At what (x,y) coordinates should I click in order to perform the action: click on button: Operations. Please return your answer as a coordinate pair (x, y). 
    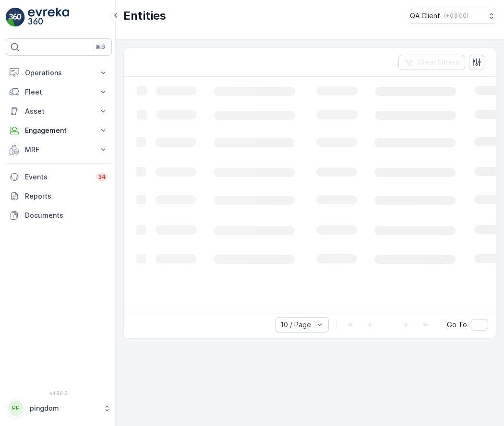
    Looking at the image, I should click on (59, 73).